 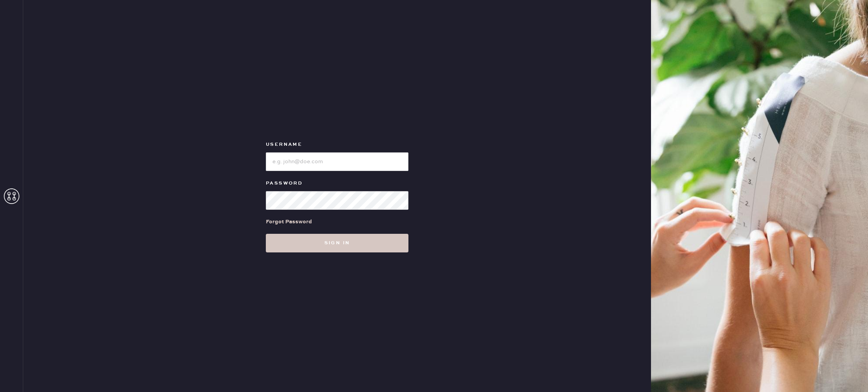 I want to click on div: Forgot Password, so click(x=289, y=222).